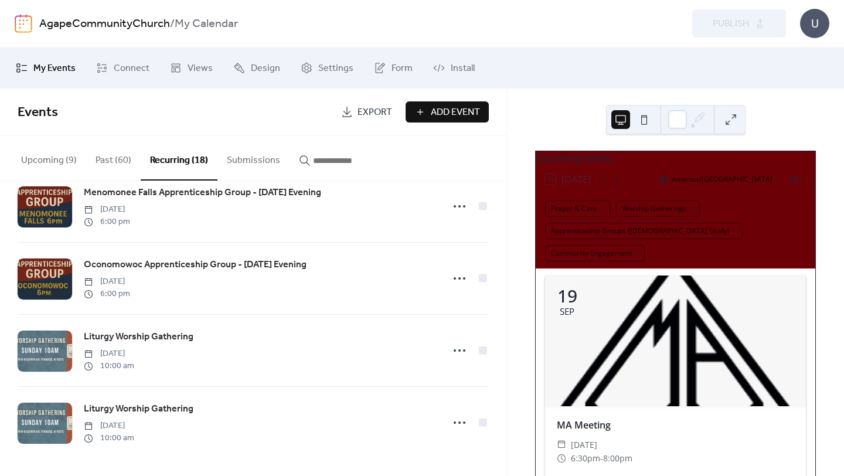 This screenshot has width=844, height=476. What do you see at coordinates (179, 158) in the screenshot?
I see `button: Recurring (18)` at bounding box center [179, 158].